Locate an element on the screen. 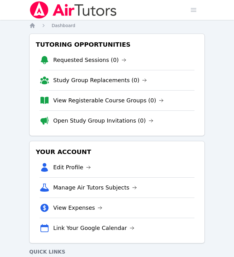 The image size is (234, 257). nav: Breadcrumb is located at coordinates (117, 26).